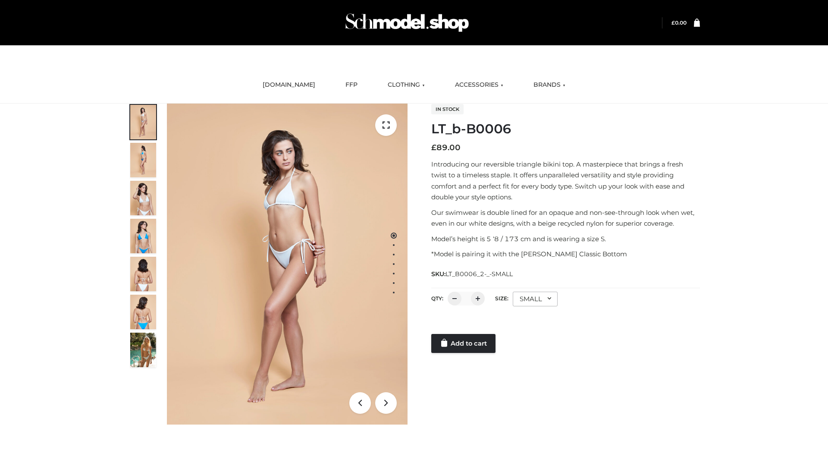 The width and height of the screenshot is (828, 466). Describe the element at coordinates (143, 312) in the screenshot. I see `img: ArielClassicBikiniTop_CloudNine_AzureSky_OW114ECO_8-scaled.jpg` at that location.